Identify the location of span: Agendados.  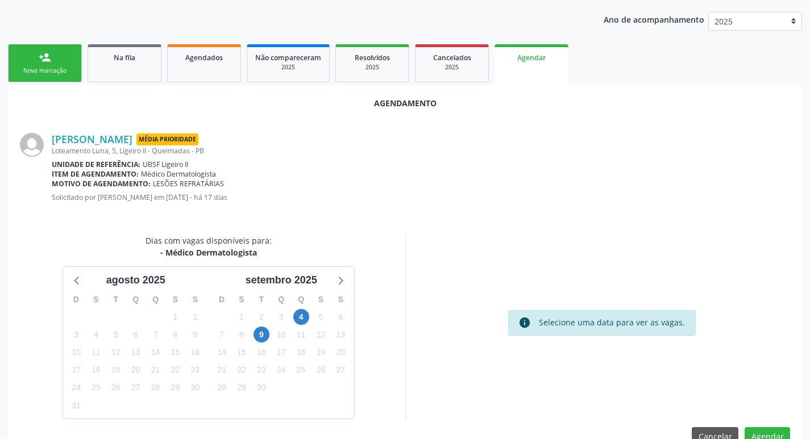
(204, 57).